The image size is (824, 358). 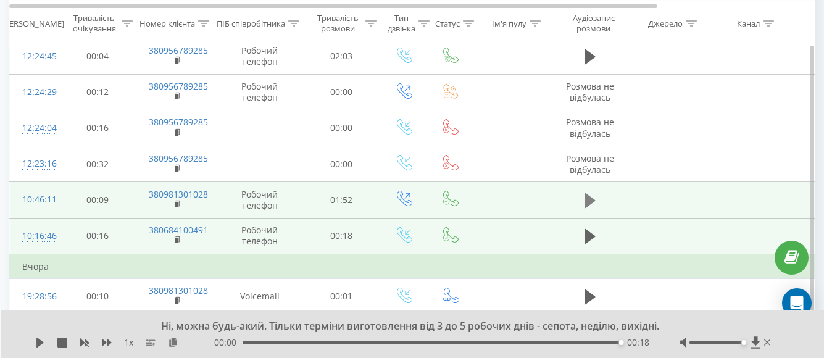 I want to click on td: 00:12, so click(x=98, y=92).